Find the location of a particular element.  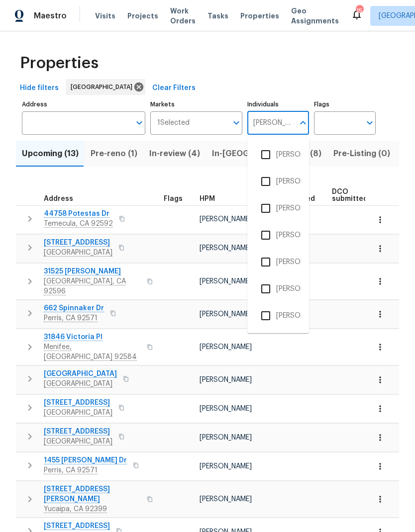

span: Maestro is located at coordinates (50, 16).